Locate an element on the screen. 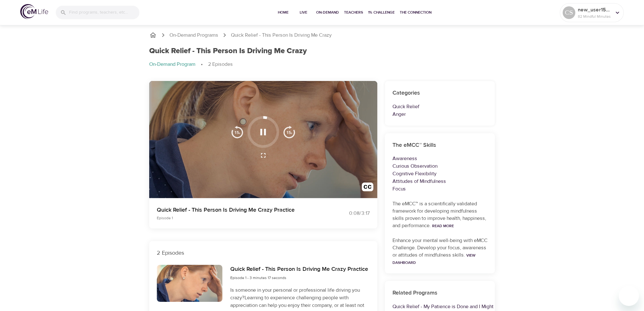 The width and height of the screenshot is (644, 311). p: Cognitive Flexibility is located at coordinates (440, 174).